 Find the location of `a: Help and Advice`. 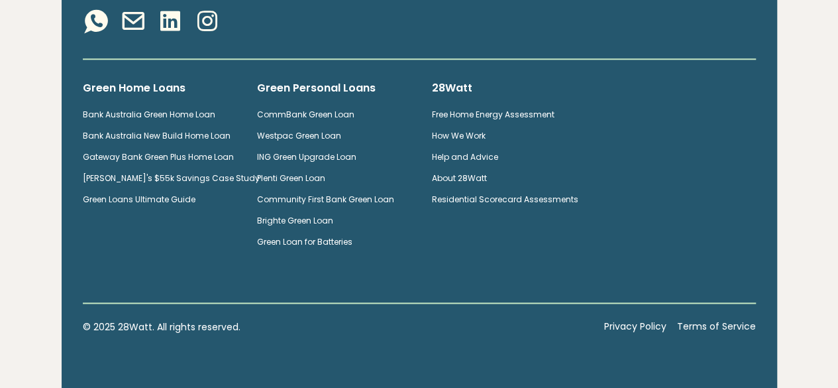

a: Help and Advice is located at coordinates (465, 156).